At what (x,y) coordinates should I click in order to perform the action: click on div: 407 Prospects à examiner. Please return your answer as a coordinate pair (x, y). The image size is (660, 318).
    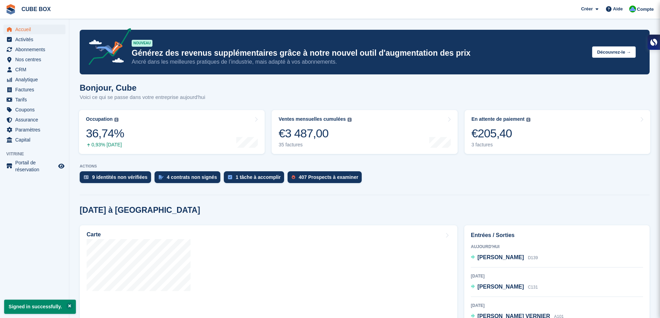
    Looking at the image, I should click on (328, 177).